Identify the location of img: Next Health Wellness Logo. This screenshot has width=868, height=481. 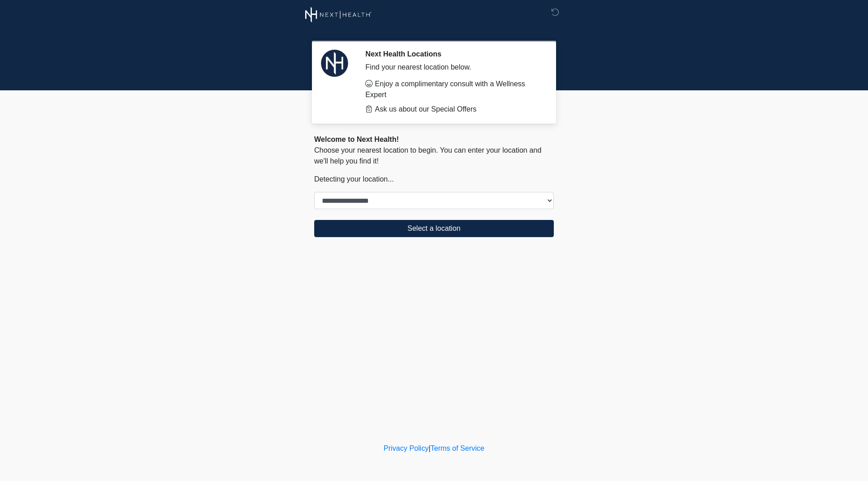
(338, 14).